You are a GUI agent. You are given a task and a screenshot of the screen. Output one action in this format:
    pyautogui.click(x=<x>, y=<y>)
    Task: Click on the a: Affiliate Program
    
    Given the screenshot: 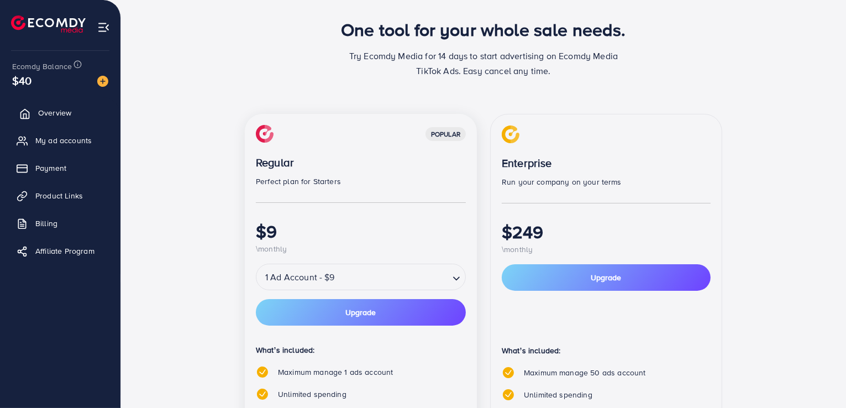 What is the action you would take?
    pyautogui.click(x=60, y=251)
    